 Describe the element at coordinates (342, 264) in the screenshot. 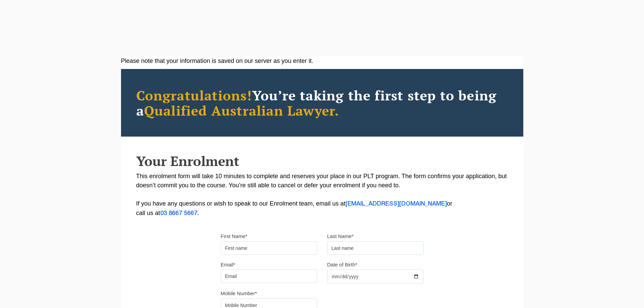

I see `label: Date of Birth*` at that location.